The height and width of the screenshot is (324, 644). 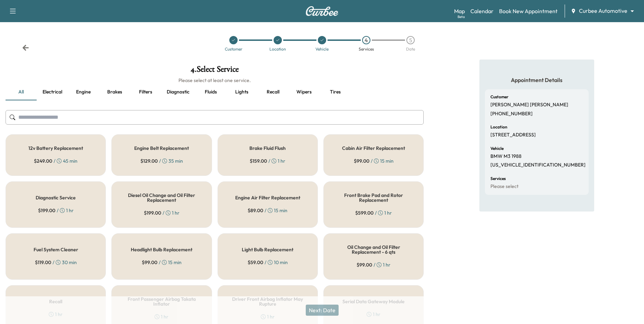 What do you see at coordinates (410, 49) in the screenshot?
I see `div: Date` at bounding box center [410, 49].